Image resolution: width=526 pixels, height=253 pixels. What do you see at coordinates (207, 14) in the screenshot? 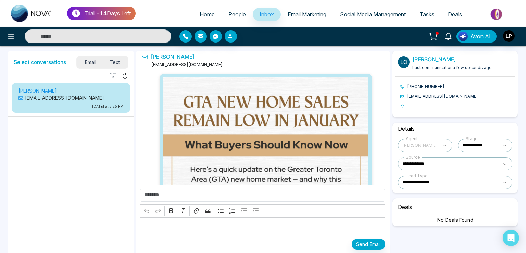
I see `span: Home` at bounding box center [207, 14].